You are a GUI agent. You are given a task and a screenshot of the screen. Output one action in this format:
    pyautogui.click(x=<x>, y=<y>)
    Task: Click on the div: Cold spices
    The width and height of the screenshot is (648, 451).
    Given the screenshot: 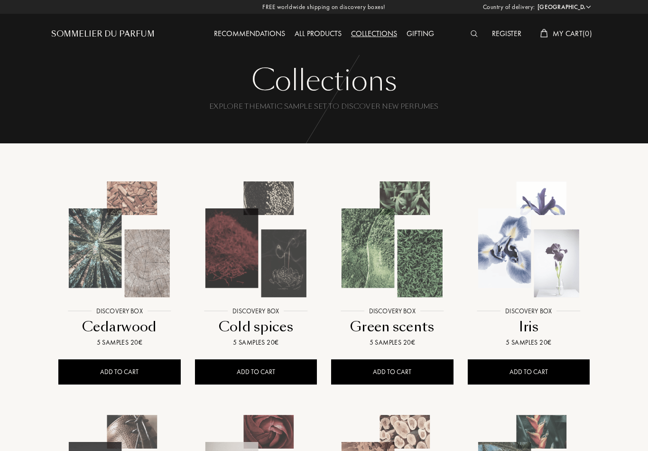 What is the action you would take?
    pyautogui.click(x=256, y=326)
    